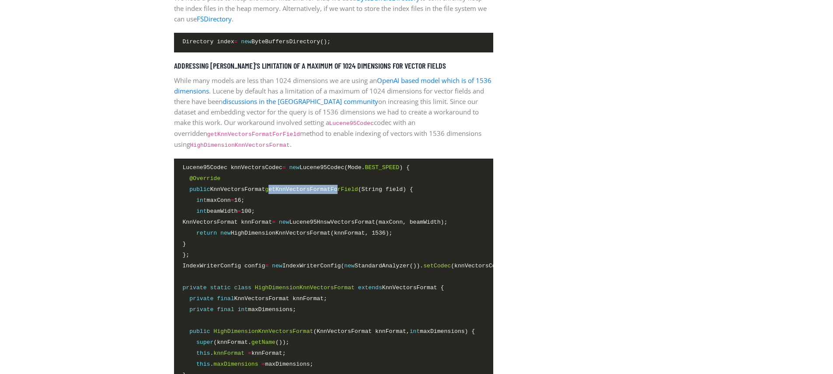 This screenshot has width=833, height=374. What do you see at coordinates (240, 309) in the screenshot?
I see `span: maxDimensions;` at bounding box center [240, 309].